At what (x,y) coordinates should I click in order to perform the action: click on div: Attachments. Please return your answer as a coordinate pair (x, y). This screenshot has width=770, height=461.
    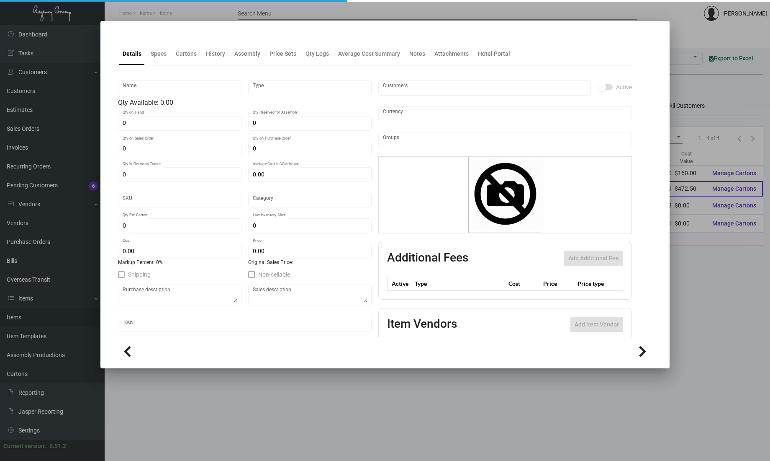
    Looking at the image, I should click on (452, 54).